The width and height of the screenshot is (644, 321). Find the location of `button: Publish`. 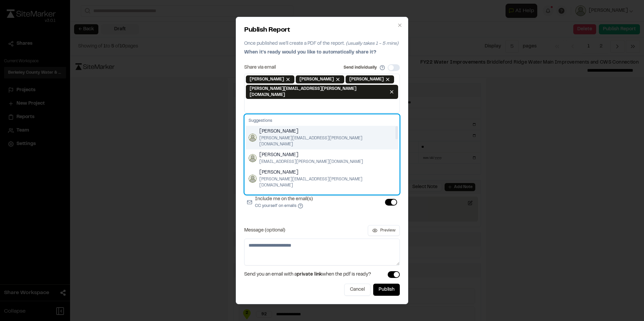

button: Publish is located at coordinates (387, 290).